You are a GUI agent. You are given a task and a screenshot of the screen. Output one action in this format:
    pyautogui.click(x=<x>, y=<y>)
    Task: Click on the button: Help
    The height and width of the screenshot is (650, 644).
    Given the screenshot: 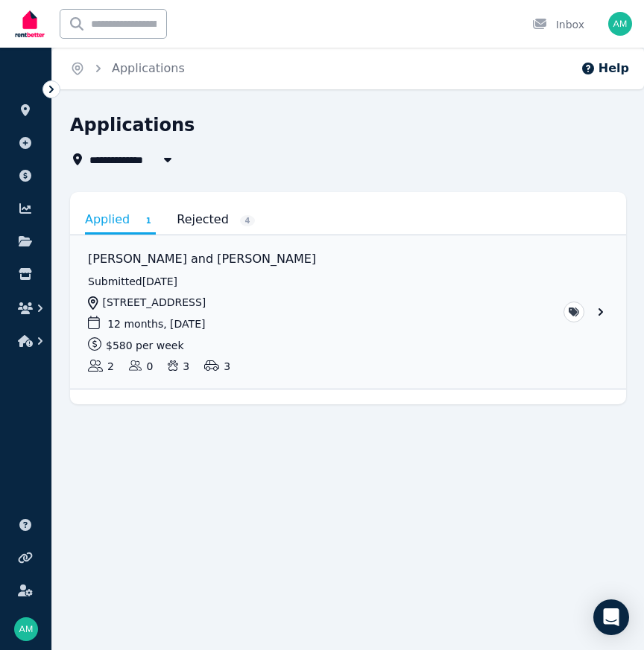 What is the action you would take?
    pyautogui.click(x=604, y=69)
    